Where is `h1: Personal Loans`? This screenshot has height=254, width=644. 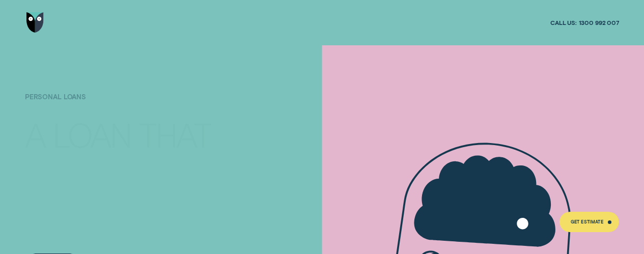 h1: Personal Loans is located at coordinates (122, 103).